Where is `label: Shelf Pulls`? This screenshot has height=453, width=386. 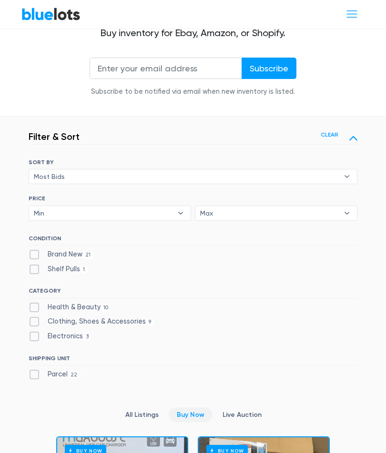
label: Shelf Pulls is located at coordinates (58, 270).